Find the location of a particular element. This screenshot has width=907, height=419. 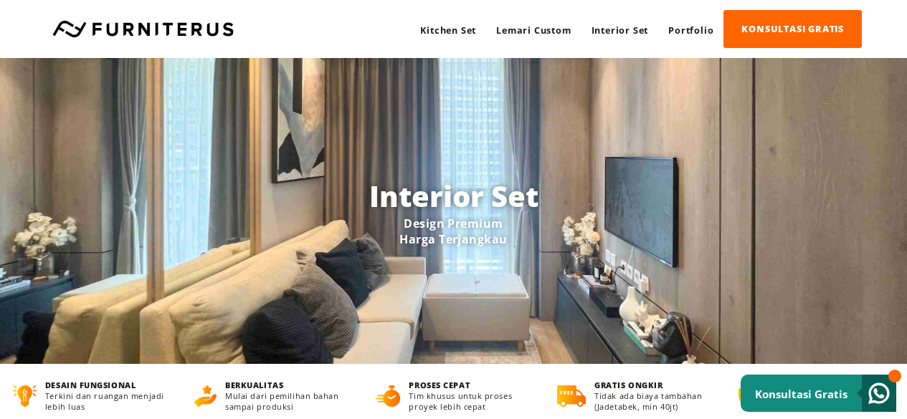

a: KONSULTASI GRATIS is located at coordinates (792, 29).